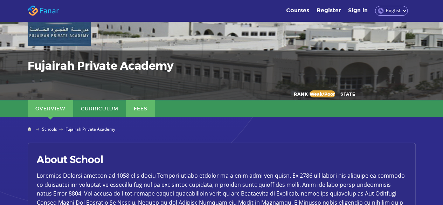 This screenshot has width=443, height=205. Describe the element at coordinates (169, 65) in the screenshot. I see `h1: Fujairah Private Academy` at that location.